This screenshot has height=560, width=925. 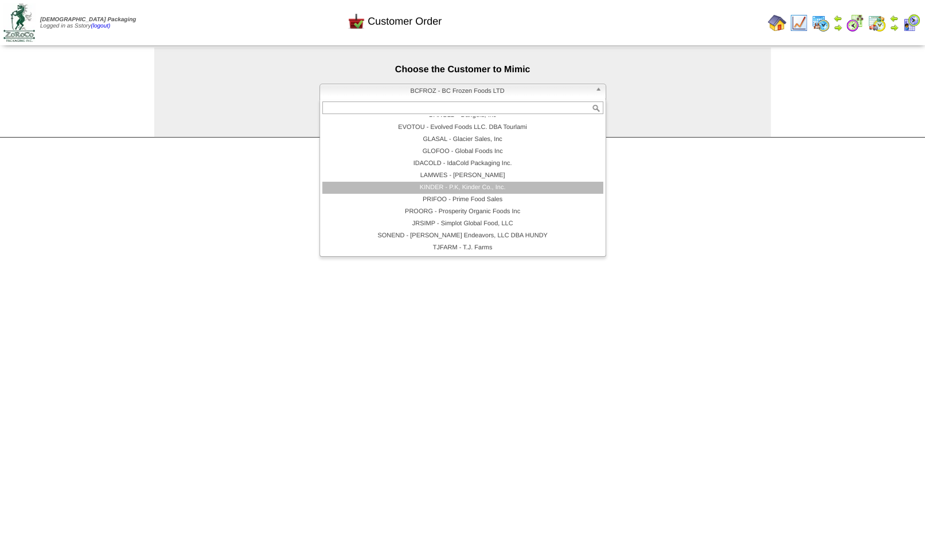 What do you see at coordinates (462, 199) in the screenshot?
I see `li: PRIFOO - Prime Food Sales` at bounding box center [462, 199].